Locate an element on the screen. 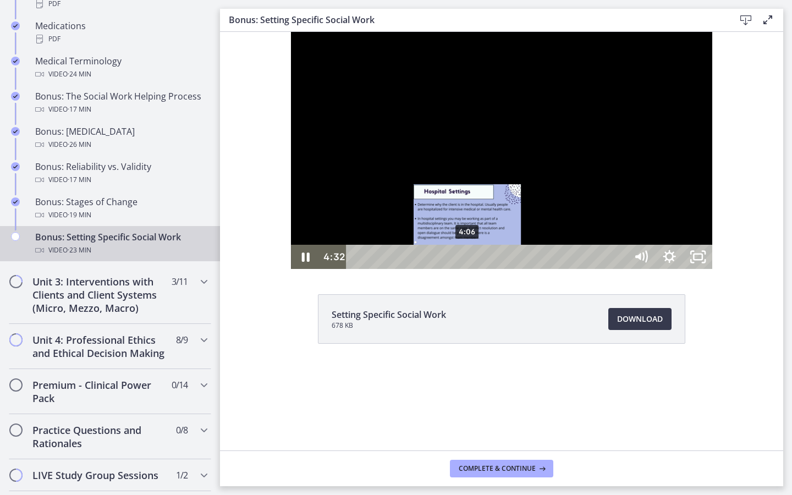 Image resolution: width=792 pixels, height=495 pixels. span: 1 / 2 is located at coordinates (182, 475).